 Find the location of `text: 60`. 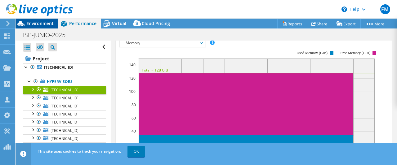

text: 60 is located at coordinates (134, 118).